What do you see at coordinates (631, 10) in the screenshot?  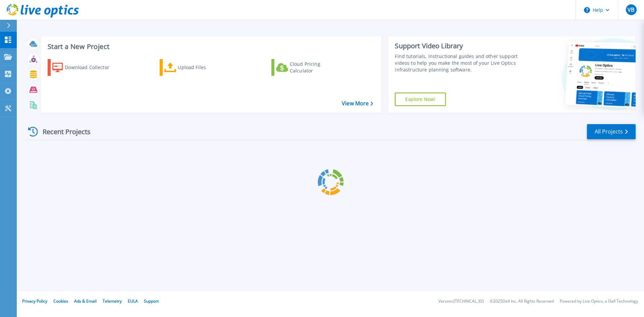 I see `span: VB` at bounding box center [631, 10].